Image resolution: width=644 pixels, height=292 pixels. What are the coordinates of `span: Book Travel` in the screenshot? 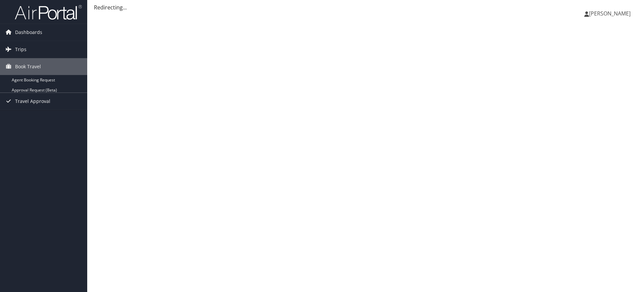 It's located at (28, 66).